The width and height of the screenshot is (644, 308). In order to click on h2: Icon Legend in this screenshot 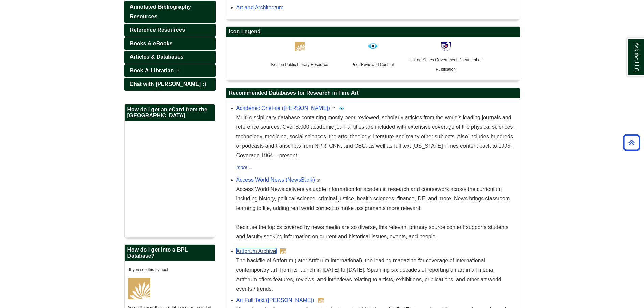, I will do `click(373, 32)`.